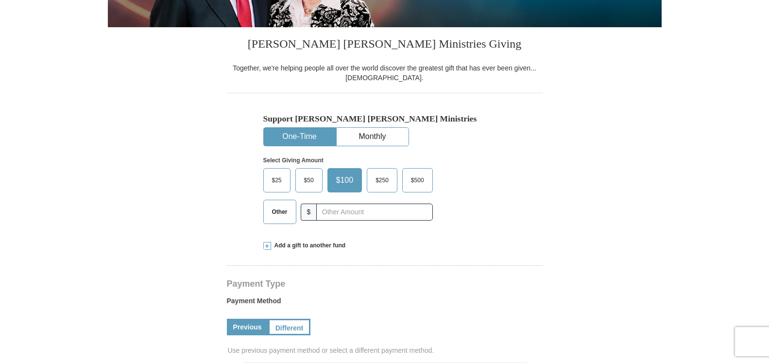  I want to click on span: $25, so click(277, 180).